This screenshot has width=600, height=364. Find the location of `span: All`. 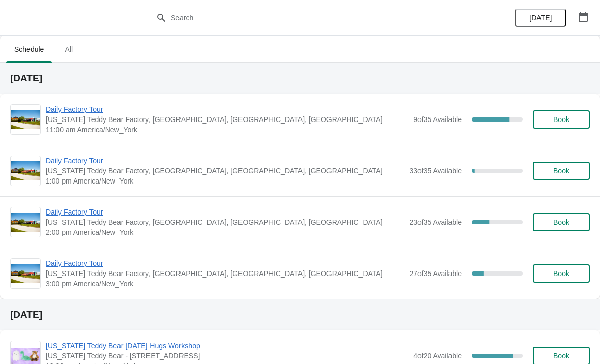

span: All is located at coordinates (69, 50).